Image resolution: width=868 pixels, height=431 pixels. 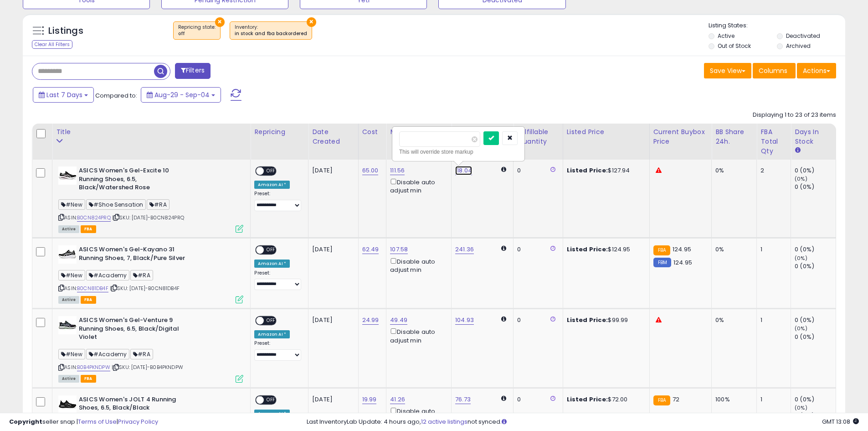 I want to click on span: Last 7 Days, so click(x=64, y=95).